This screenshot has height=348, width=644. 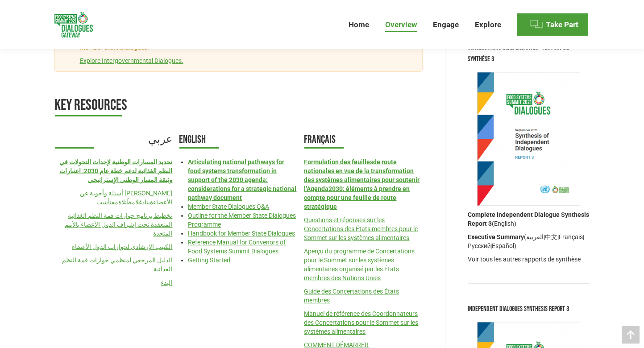 What do you see at coordinates (529, 309) in the screenshot?
I see `div: Independent Dialogues Synthesis Report 3` at bounding box center [529, 309].